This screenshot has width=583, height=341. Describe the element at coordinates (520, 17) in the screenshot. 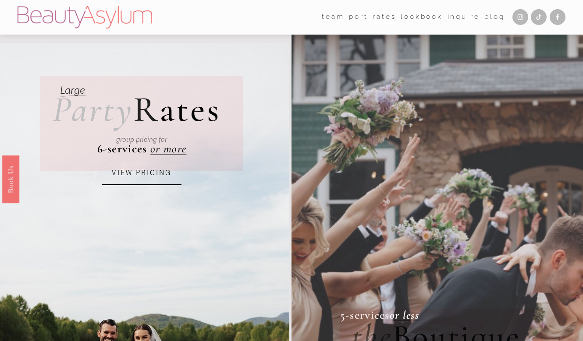

I see `a: Instagram` at that location.